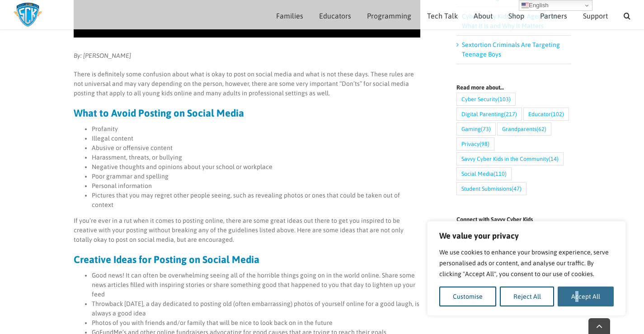 The width and height of the screenshot is (644, 334). Describe the element at coordinates (256, 138) in the screenshot. I see `li: Illegal content` at that location.